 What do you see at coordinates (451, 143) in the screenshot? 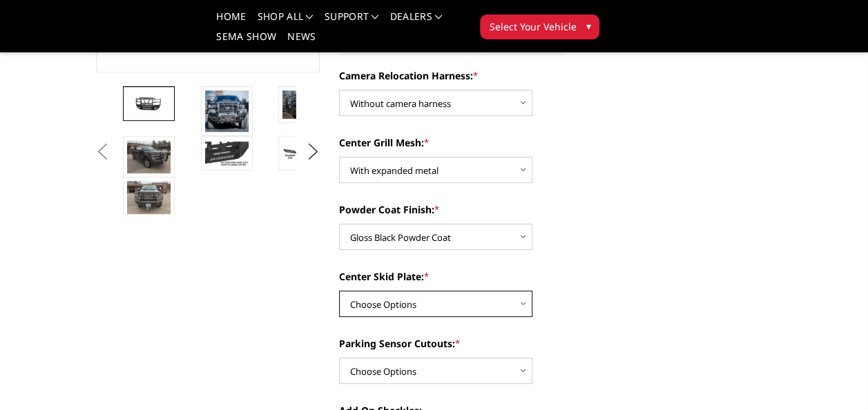
I see `label: Center Grill Mesh:` at bounding box center [451, 143].